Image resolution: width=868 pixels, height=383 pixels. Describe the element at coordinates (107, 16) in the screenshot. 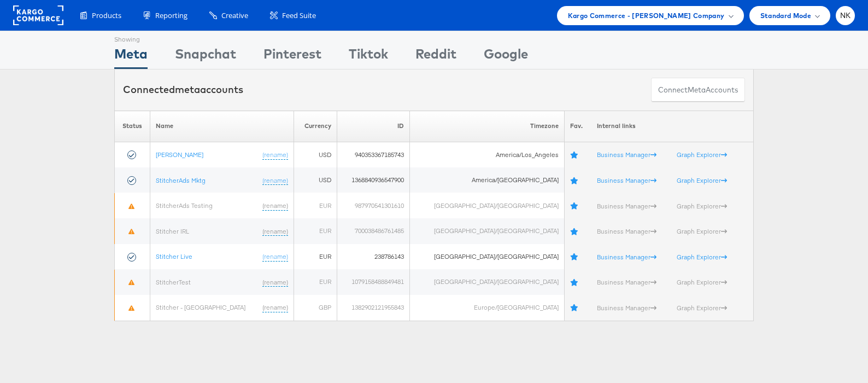

I see `span: Products` at that location.